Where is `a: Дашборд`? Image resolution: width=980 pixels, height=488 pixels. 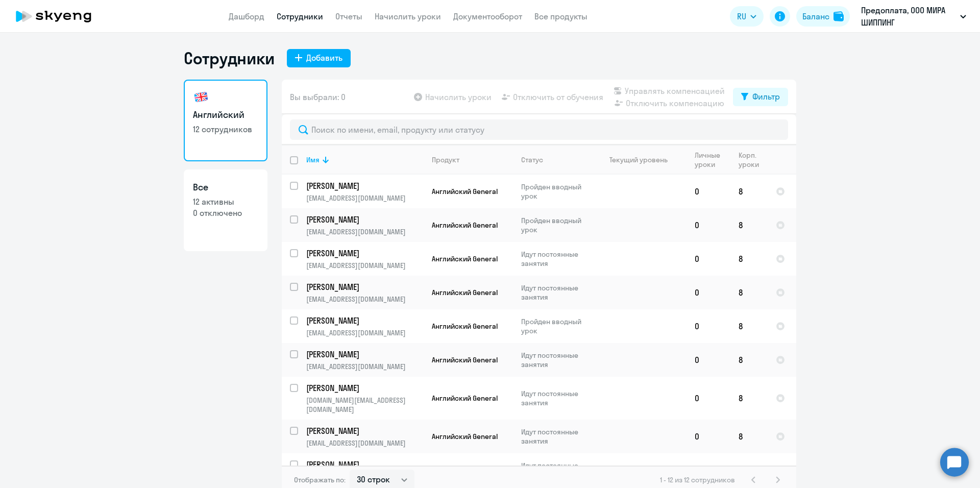
a: Дашборд is located at coordinates (247, 16).